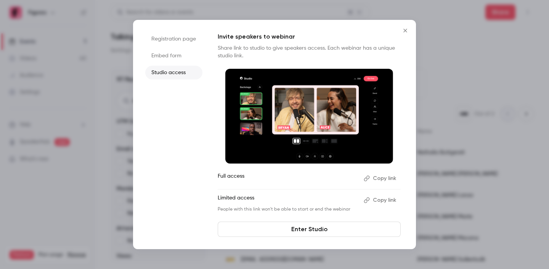  Describe the element at coordinates (174, 39) in the screenshot. I see `li: Registration page` at that location.